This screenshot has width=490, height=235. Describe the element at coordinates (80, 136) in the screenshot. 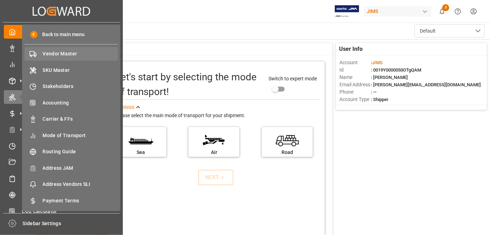

I see `span: Mode of Transport` at that location.